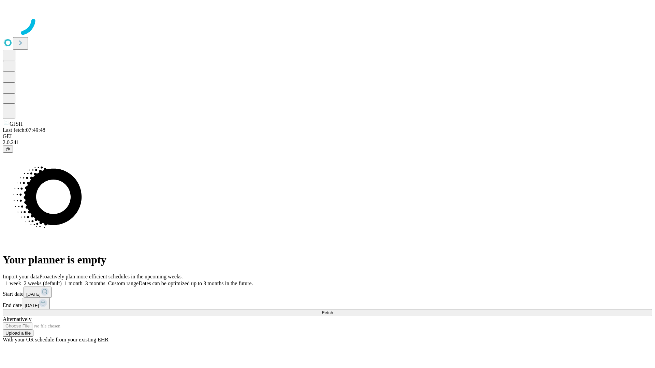  Describe the element at coordinates (43, 283) in the screenshot. I see `span: 2 weeks (default)` at that location.